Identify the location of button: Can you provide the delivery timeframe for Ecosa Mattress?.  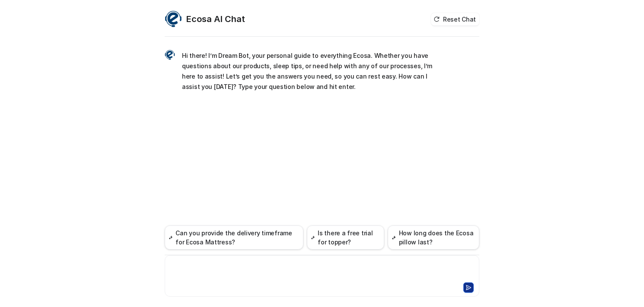
(233, 237).